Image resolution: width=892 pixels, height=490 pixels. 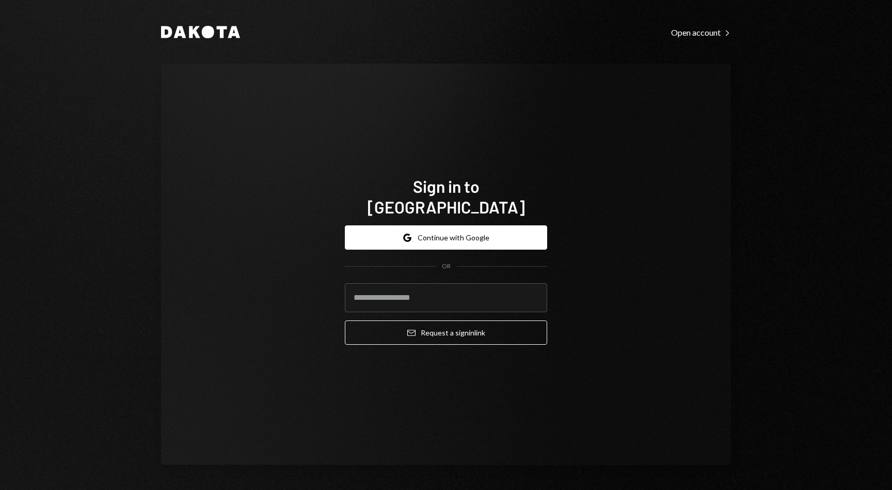 I want to click on button: Request a signinlink, so click(x=446, y=332).